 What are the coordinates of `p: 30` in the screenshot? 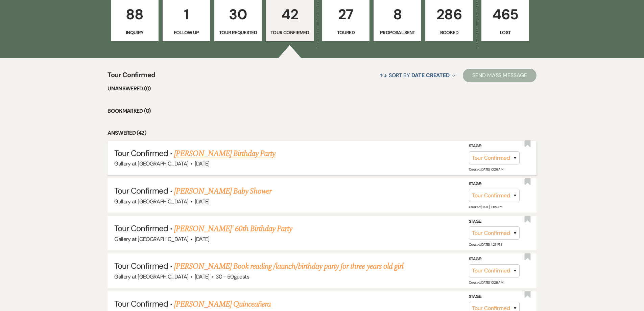 It's located at (238, 14).